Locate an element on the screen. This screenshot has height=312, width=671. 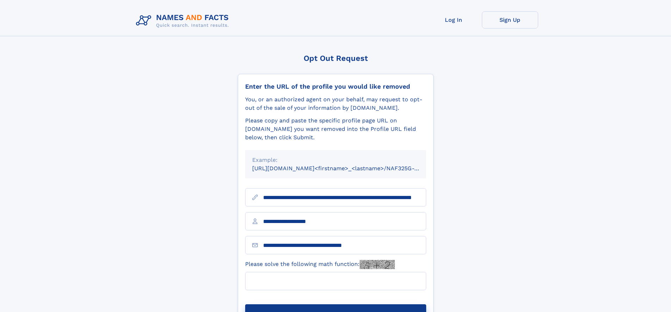
div: You, or an authorized agent on your behalf, may request to opt-out of the sale of your informatio... is located at coordinates (336, 104).